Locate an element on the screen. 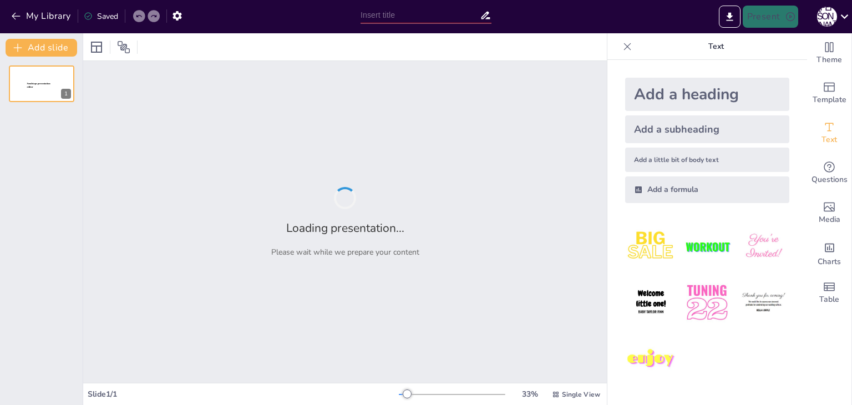 The height and width of the screenshot is (405, 852). div: Add a subheading is located at coordinates (707, 129).